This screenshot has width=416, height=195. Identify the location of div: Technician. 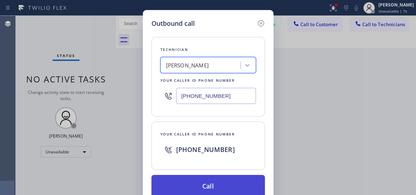
(208, 49).